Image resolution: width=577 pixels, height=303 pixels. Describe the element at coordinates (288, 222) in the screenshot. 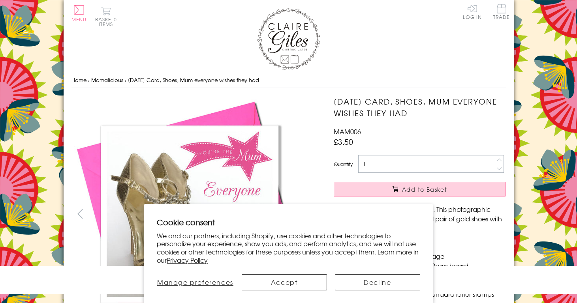

I see `h2: Cookie consent` at that location.